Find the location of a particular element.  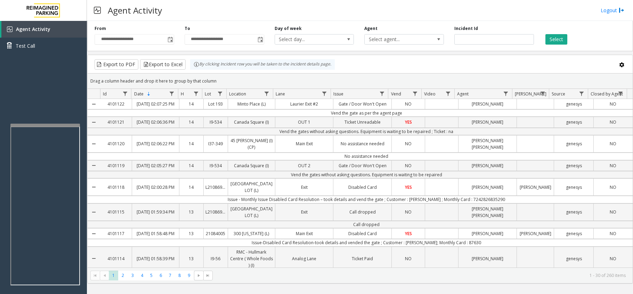

a: Analog Lane is located at coordinates (304, 258).